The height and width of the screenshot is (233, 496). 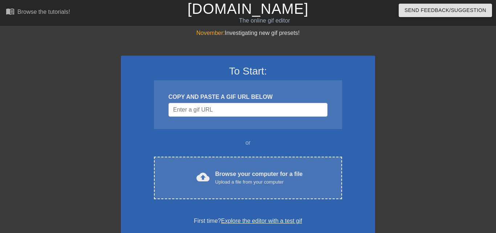 What do you see at coordinates (211, 33) in the screenshot?
I see `span: November:` at bounding box center [211, 33].